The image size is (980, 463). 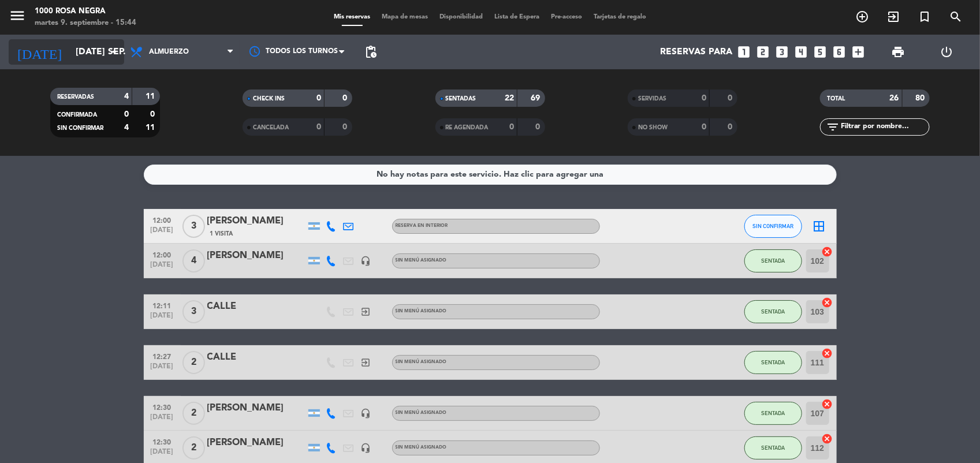 What do you see at coordinates (489, 174) in the screenshot?
I see `div: No hay notas para este servicio. Haz clic para agregar una` at bounding box center [489, 174].